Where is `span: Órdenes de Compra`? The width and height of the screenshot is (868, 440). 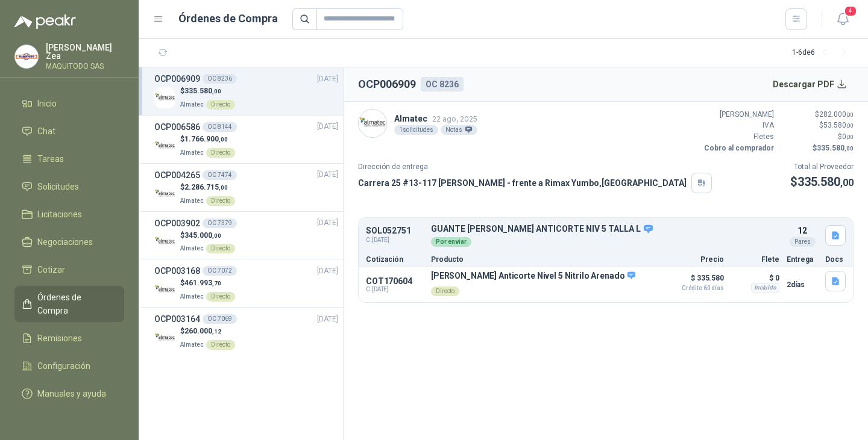
span: Órdenes de Compra is located at coordinates (75, 305).